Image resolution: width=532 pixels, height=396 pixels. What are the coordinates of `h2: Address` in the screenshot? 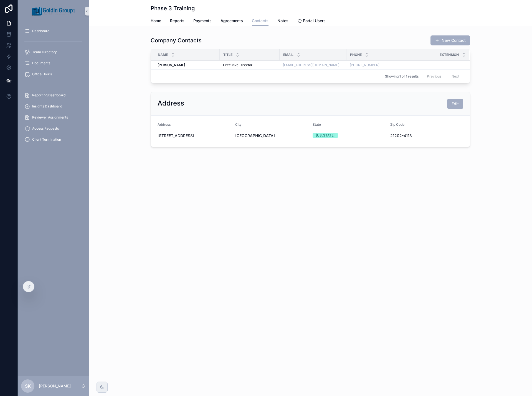 It's located at (171, 103).